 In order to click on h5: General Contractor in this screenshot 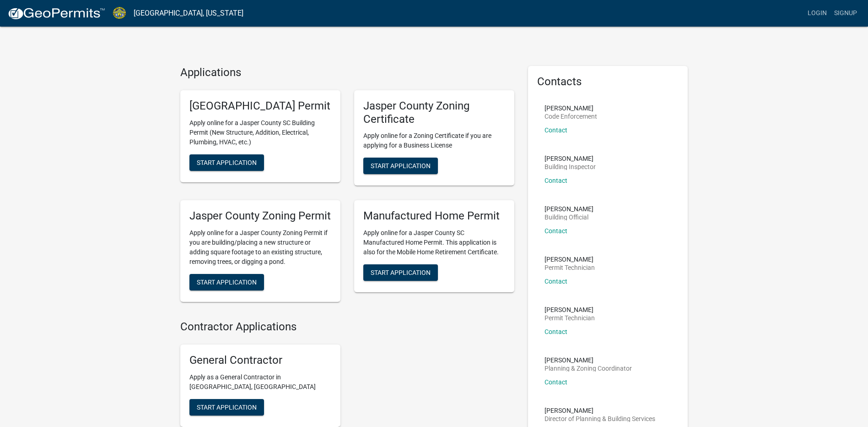, I will do `click(260, 360)`.